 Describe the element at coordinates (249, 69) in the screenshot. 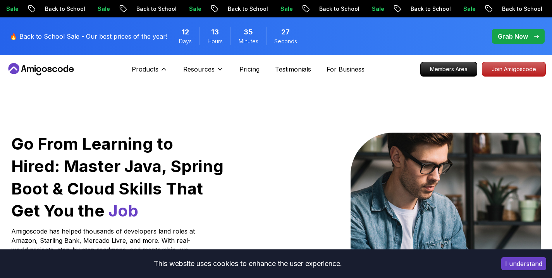

I see `p: Pricing` at that location.